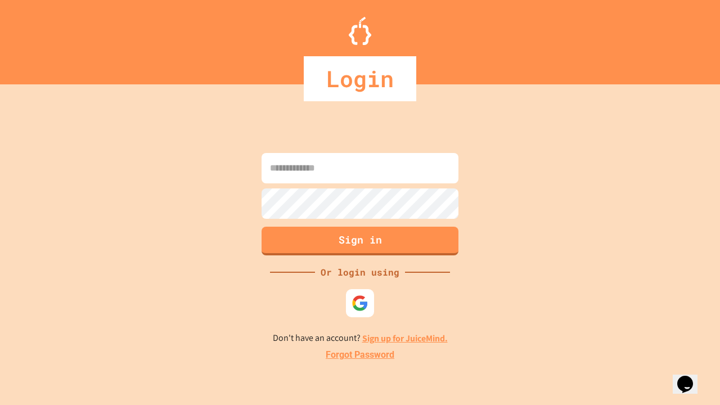 The height and width of the screenshot is (405, 720). I want to click on img: google-icon.svg, so click(360, 303).